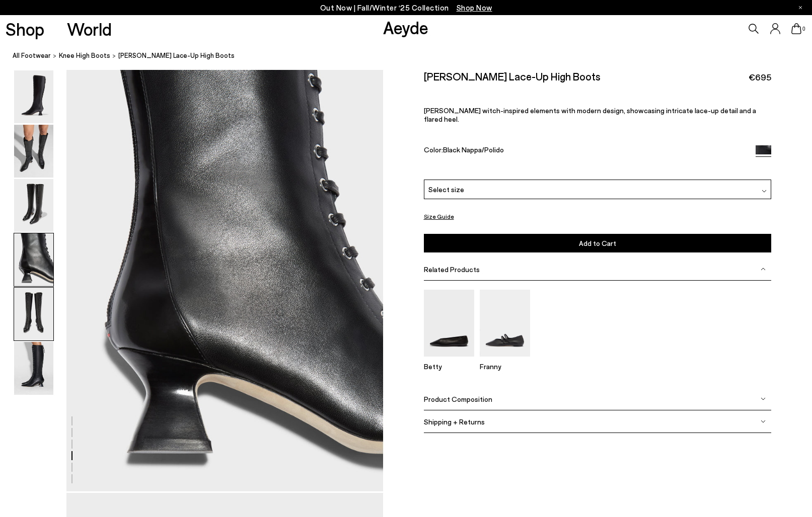  Describe the element at coordinates (34, 151) in the screenshot. I see `img: Mavis Lace-Up High Boots - Image 2` at that location.